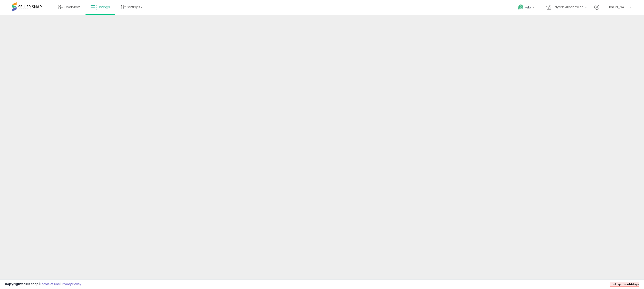 This screenshot has height=289, width=644. What do you see at coordinates (526, 8) in the screenshot?
I see `a: Help` at bounding box center [526, 8].